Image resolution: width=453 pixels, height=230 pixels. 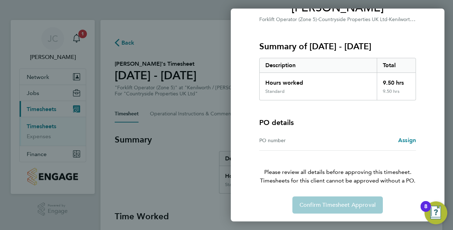 I want to click on h4: PO details, so click(x=277, y=122).